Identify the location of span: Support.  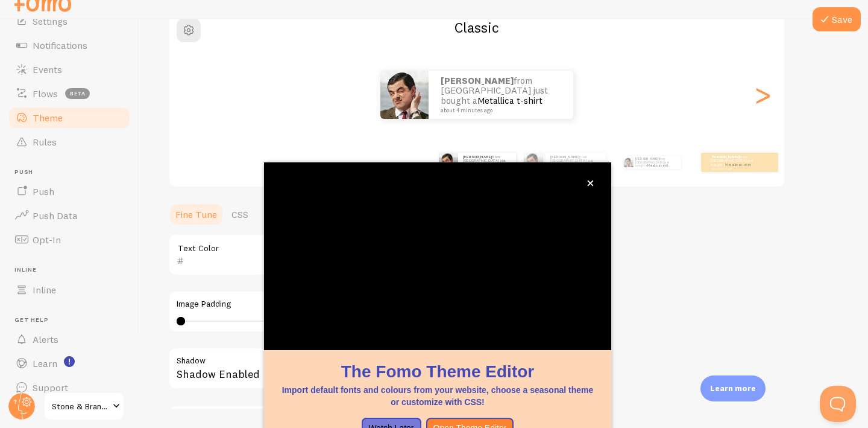
(50, 387).